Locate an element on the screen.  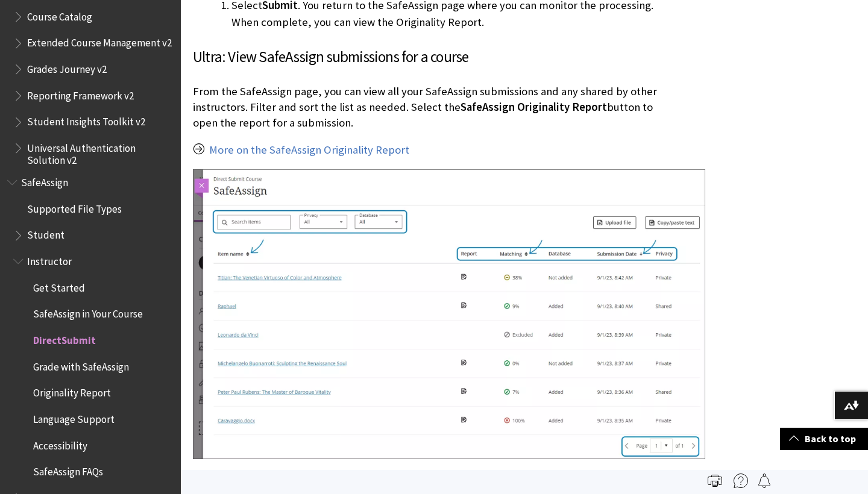
span: Universal Authentication Solution v2 is located at coordinates (99, 152).